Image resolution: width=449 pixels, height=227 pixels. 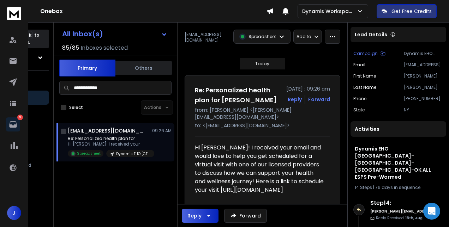 I want to click on div: Activities, so click(x=398, y=129).